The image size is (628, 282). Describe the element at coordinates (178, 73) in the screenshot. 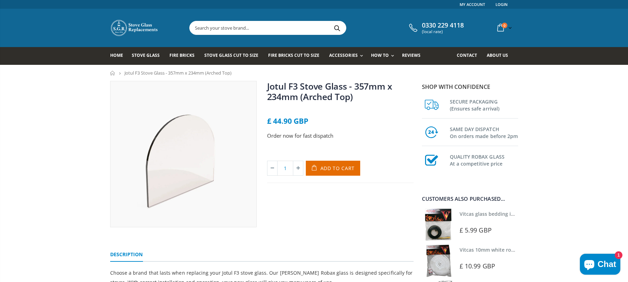

I see `span: Jotul F3 Stove Glass - 357mm x 234mm (Arched Top)` at that location.